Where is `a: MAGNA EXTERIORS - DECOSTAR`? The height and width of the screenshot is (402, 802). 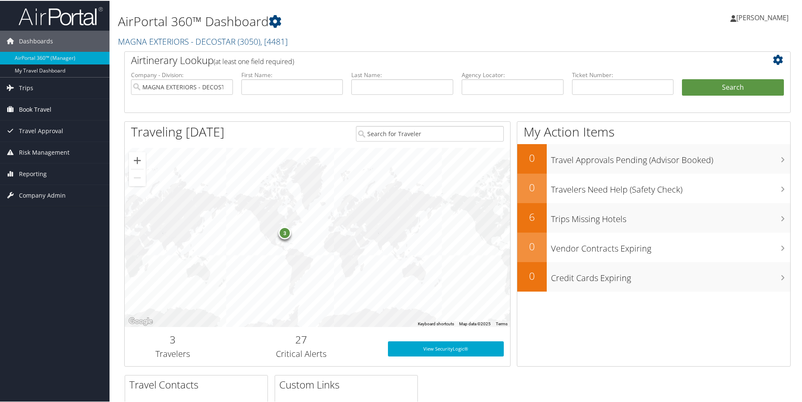 a: MAGNA EXTERIORS - DECOSTAR is located at coordinates (203, 40).